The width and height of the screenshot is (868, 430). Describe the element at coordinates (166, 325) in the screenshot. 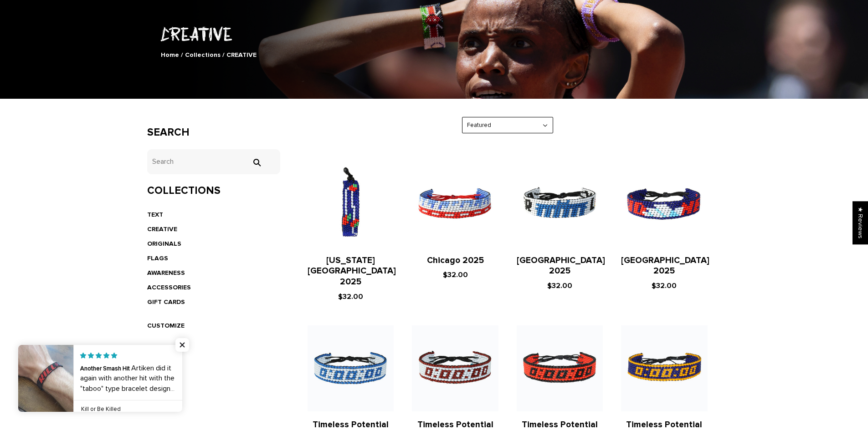

I see `a: CUSTOMIZE` at that location.